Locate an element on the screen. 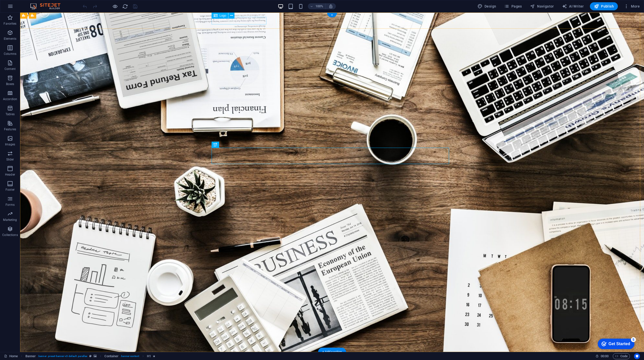 This screenshot has height=360, width=644. i: Reload page is located at coordinates (125, 6).